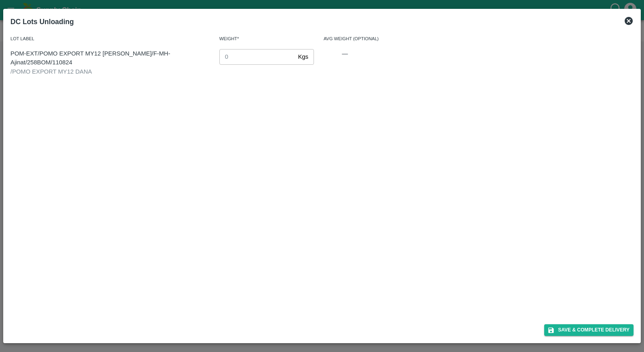 The height and width of the screenshot is (352, 644). Describe the element at coordinates (42, 22) in the screenshot. I see `b: DC Lots Unloading` at that location.